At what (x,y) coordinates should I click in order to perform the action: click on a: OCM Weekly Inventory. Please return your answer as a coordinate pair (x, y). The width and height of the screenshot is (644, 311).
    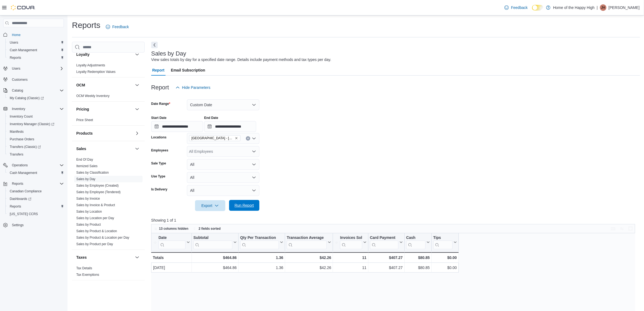
    Looking at the image, I should click on (93, 96).